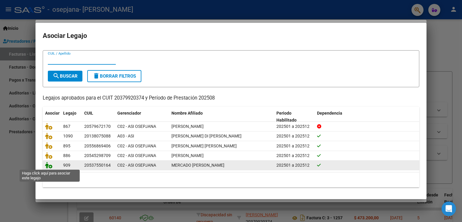 The image size is (462, 222). Describe the element at coordinates (67, 165) in the screenshot. I see `span: 909` at that location.